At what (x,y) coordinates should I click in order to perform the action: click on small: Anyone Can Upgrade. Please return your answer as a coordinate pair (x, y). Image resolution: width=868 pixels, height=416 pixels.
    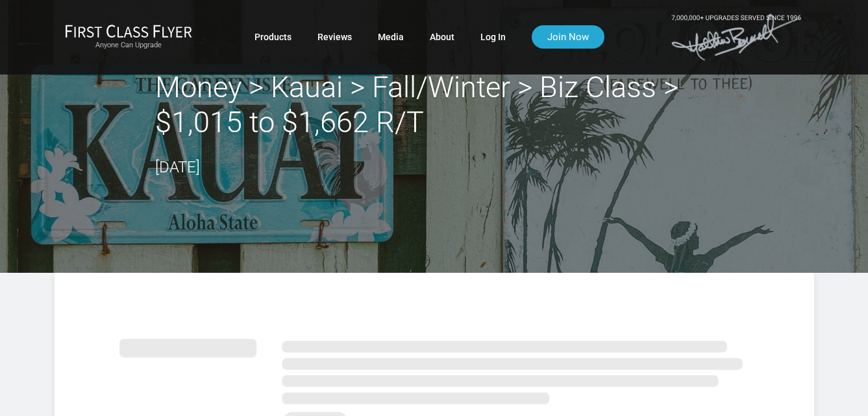
    Looking at the image, I should click on (128, 46).